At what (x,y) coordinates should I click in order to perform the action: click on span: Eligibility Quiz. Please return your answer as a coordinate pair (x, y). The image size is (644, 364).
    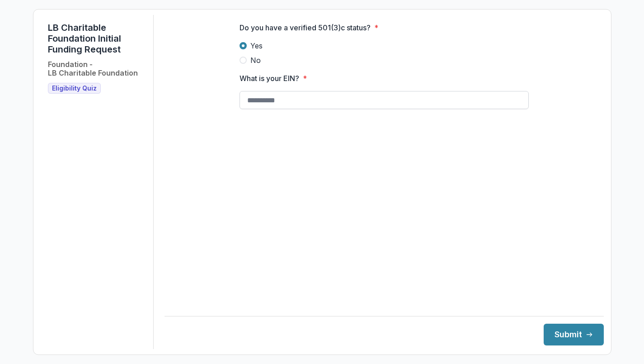
    Looking at the image, I should click on (74, 88).